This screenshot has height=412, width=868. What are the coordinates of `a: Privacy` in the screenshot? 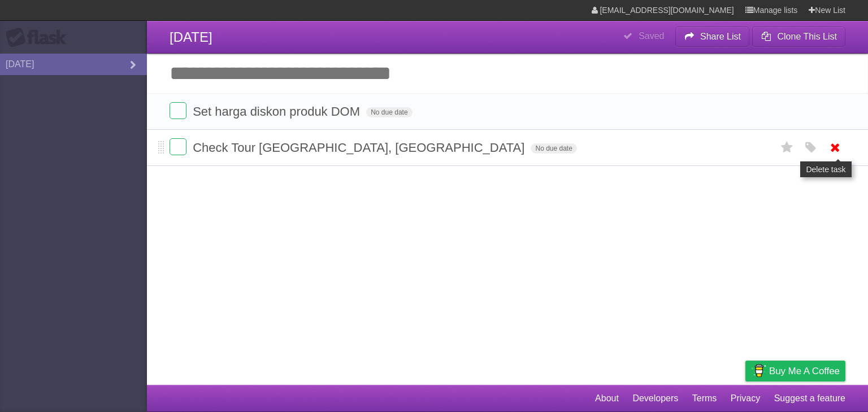 It's located at (745, 399).